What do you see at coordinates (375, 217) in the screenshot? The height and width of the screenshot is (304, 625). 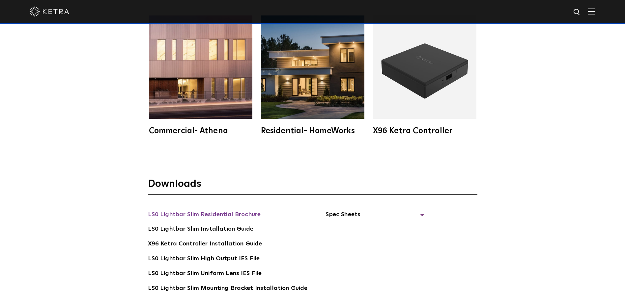 I see `span: Spec Sheets` at bounding box center [375, 217].